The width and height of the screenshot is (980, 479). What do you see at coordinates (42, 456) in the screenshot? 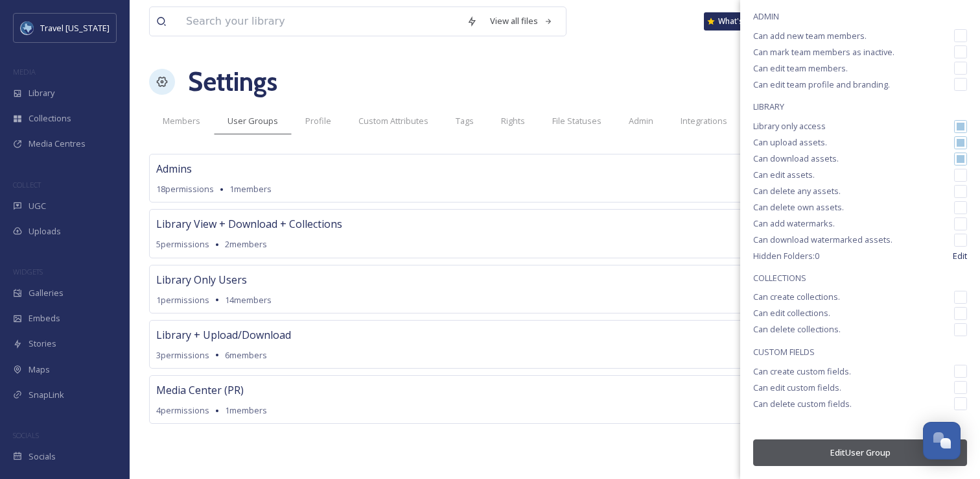
I see `span: Socials` at bounding box center [42, 456].